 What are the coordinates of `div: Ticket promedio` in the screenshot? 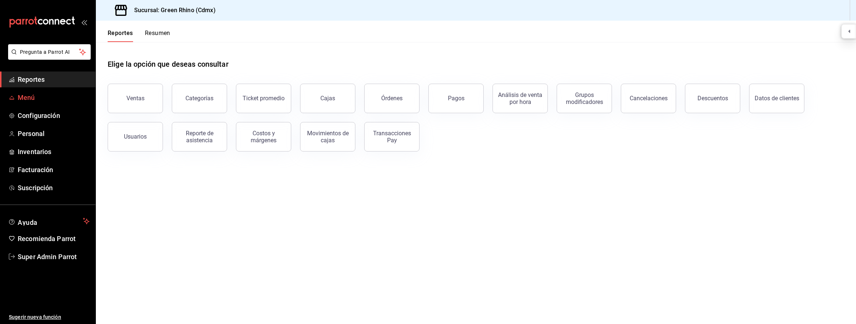 It's located at (264, 98).